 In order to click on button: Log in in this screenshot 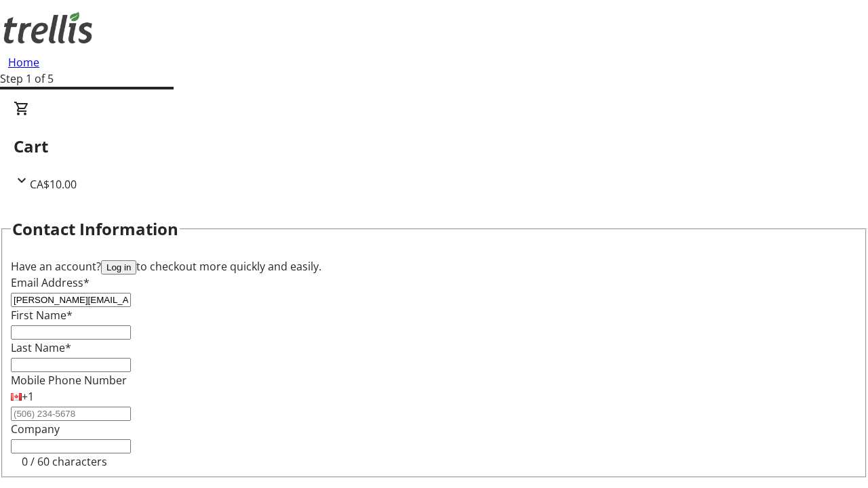, I will do `click(119, 267)`.